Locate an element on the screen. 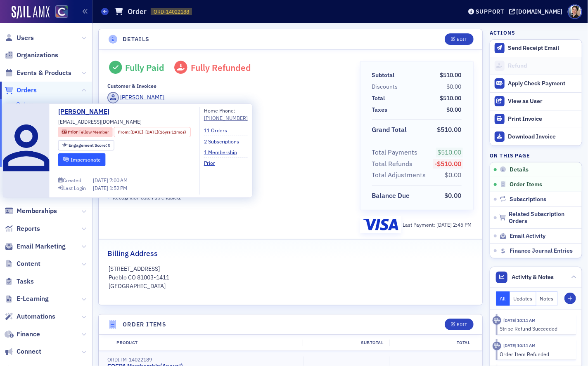 The image size is (588, 366). h4: On this page is located at coordinates (536, 155).